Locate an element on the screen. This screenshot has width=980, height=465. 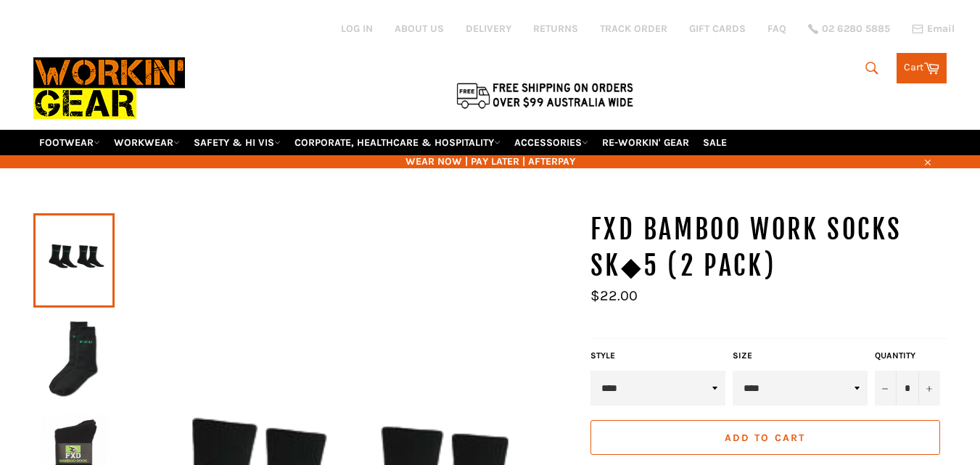
button: Reduce item quantity by one is located at coordinates (886, 389).